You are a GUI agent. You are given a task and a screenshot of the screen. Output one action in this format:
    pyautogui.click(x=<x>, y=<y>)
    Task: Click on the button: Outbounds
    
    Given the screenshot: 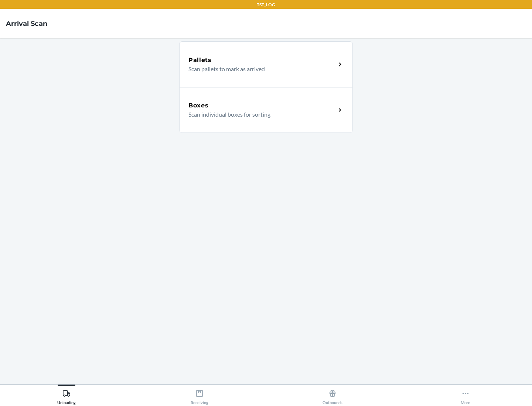 What is the action you would take?
    pyautogui.click(x=333, y=395)
    